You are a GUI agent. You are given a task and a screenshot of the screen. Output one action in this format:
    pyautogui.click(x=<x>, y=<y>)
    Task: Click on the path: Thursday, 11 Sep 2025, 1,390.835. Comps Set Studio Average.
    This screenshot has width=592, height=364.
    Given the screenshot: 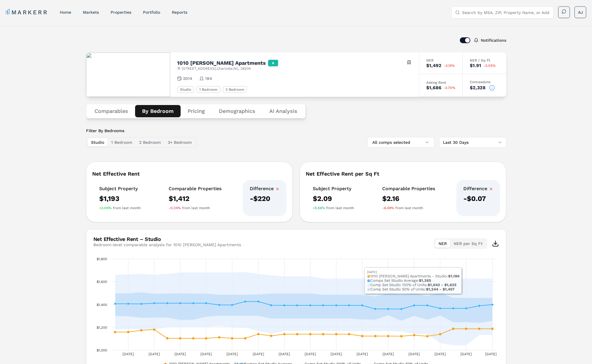 What is the action you would take?
    pyautogui.click(x=362, y=305)
    